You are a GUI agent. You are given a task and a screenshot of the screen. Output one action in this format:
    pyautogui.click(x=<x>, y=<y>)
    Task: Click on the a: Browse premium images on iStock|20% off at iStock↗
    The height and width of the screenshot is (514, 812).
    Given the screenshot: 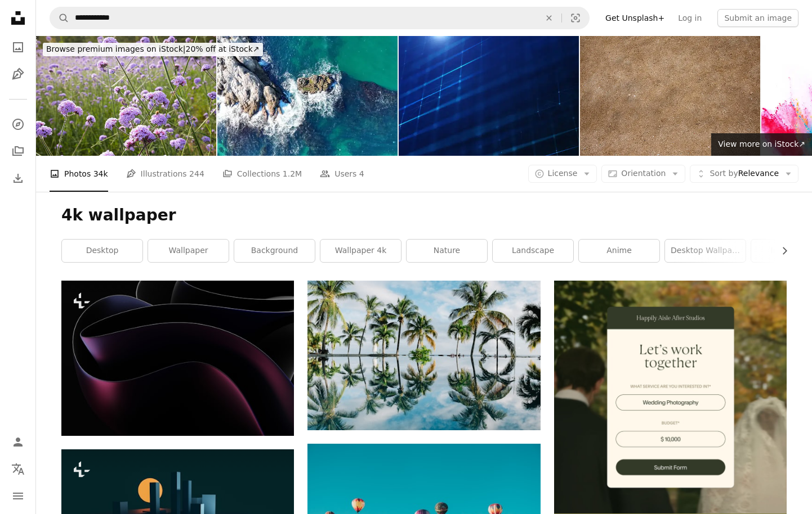 What is the action you would take?
    pyautogui.click(x=153, y=50)
    